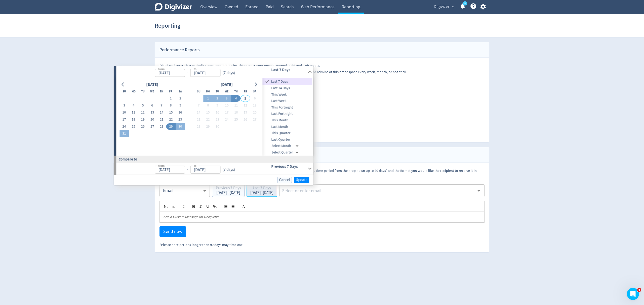 The height and width of the screenshot is (305, 644). I want to click on span: This Month, so click(288, 120).